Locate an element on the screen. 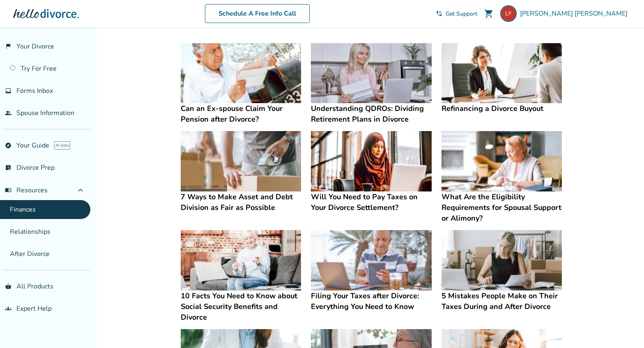 This screenshot has height=348, width=644. h4: Can an Ex-spouse Claim Your Pension after Divorce? is located at coordinates (240, 114).